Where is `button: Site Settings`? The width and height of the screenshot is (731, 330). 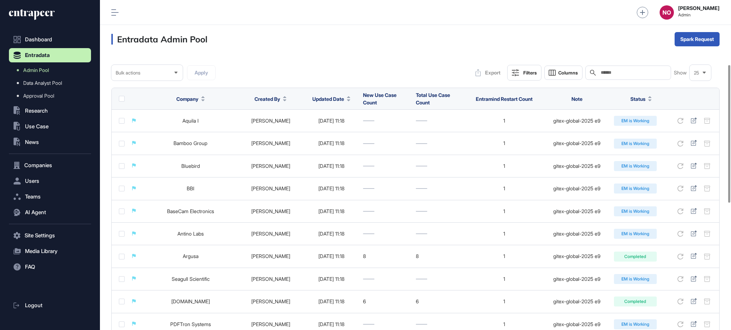 button: Site Settings is located at coordinates (50, 236).